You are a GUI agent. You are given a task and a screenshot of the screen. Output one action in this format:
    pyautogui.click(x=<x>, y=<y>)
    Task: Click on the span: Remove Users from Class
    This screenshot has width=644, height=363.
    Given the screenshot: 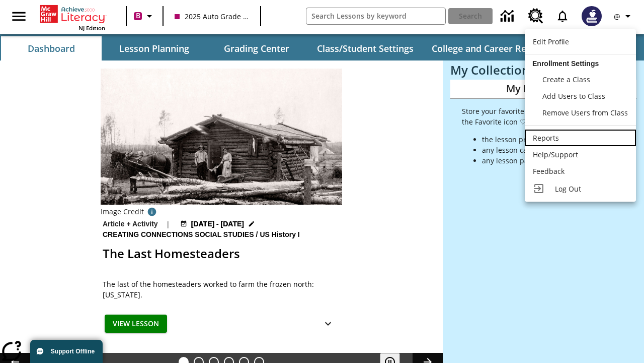 What is the action you would take?
    pyautogui.click(x=586, y=113)
    